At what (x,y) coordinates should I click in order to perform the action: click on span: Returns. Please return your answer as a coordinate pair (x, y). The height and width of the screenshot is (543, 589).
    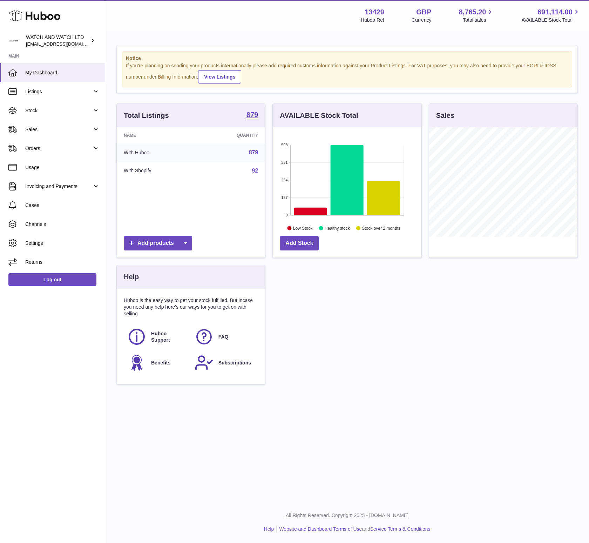
    Looking at the image, I should click on (62, 262).